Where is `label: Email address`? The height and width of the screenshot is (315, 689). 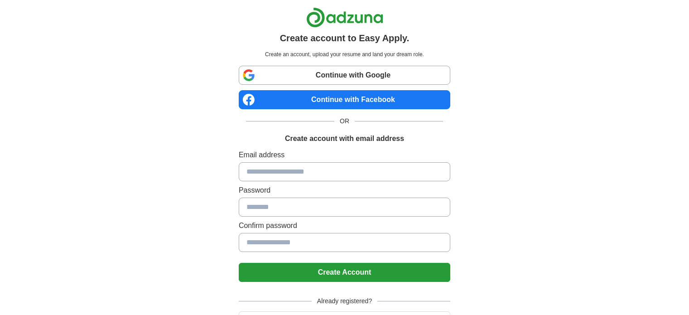
label: Email address is located at coordinates (344, 155).